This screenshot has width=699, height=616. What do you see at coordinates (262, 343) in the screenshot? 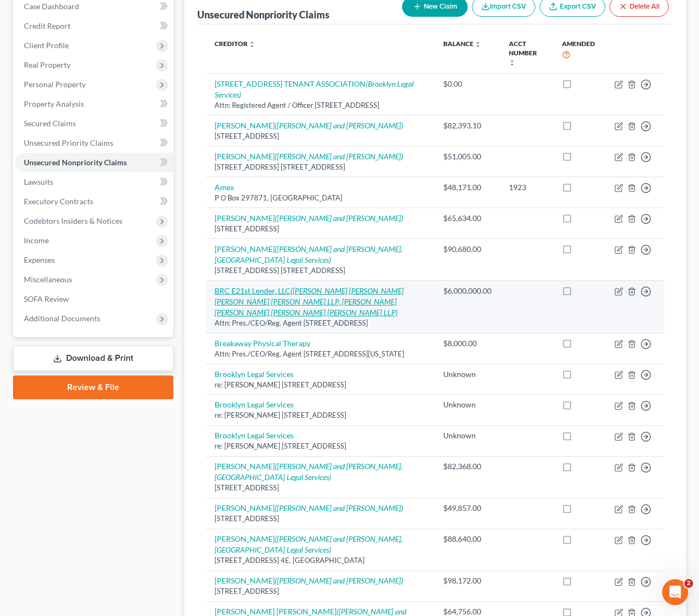
I see `a: Breakaway Physical Therapy` at bounding box center [262, 343].